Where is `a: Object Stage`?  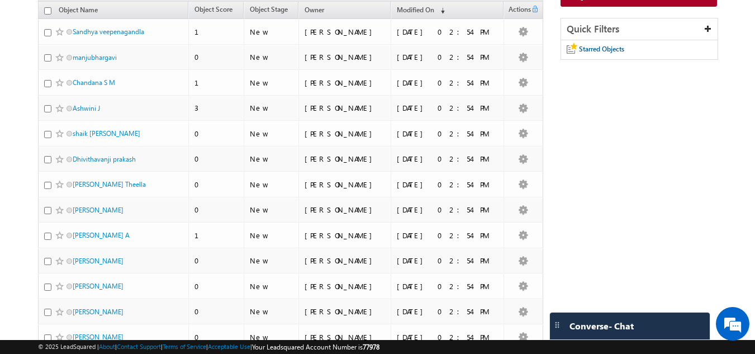
a: Object Stage is located at coordinates (269, 11).